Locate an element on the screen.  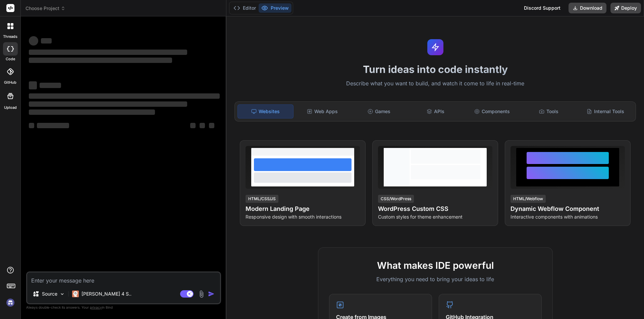
button: Editor is located at coordinates (245, 8).